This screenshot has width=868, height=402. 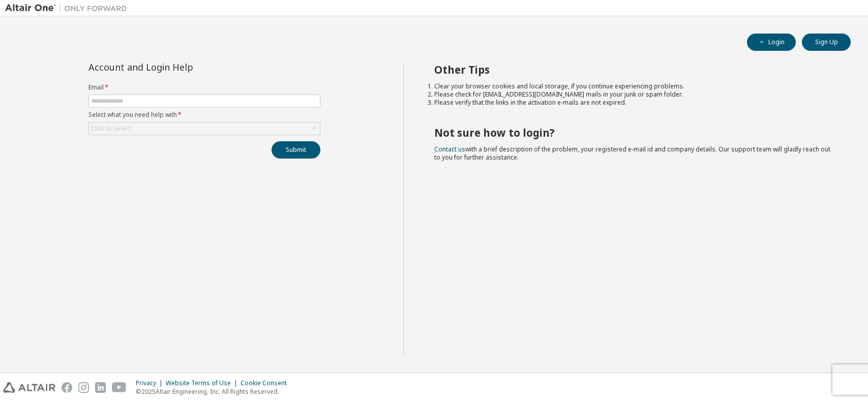 What do you see at coordinates (29, 387) in the screenshot?
I see `img: altair_logo.svg` at bounding box center [29, 387].